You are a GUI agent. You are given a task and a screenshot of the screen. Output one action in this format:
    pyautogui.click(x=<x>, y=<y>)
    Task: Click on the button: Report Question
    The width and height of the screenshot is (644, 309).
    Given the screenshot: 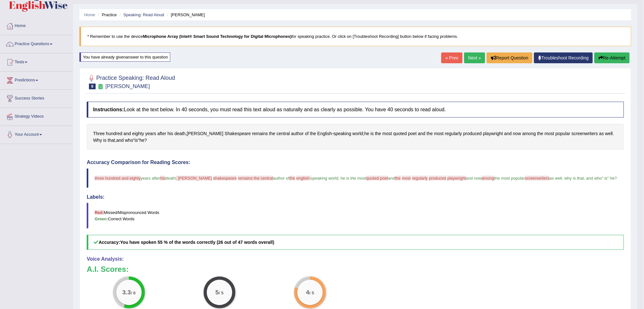 What is the action you would take?
    pyautogui.click(x=509, y=57)
    